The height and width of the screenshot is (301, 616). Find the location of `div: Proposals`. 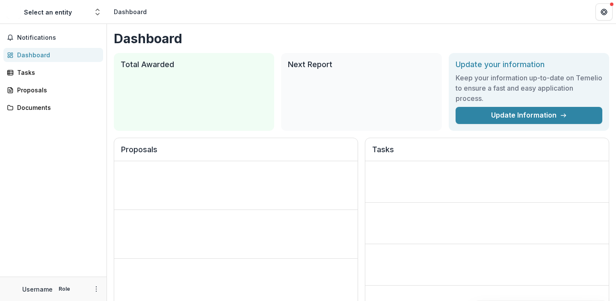

div: Proposals is located at coordinates (56, 90).